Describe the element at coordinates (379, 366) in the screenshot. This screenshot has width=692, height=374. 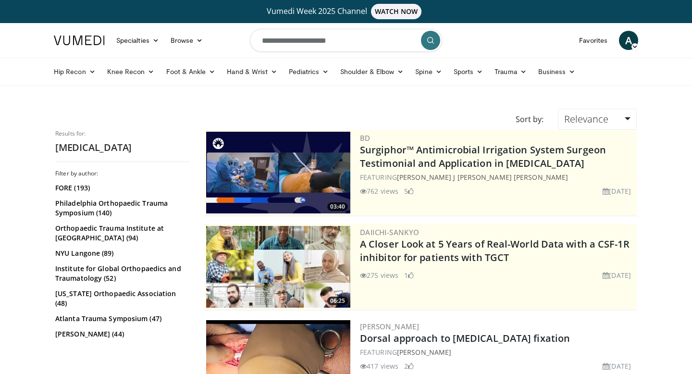
I see `li: 417 views` at that location.